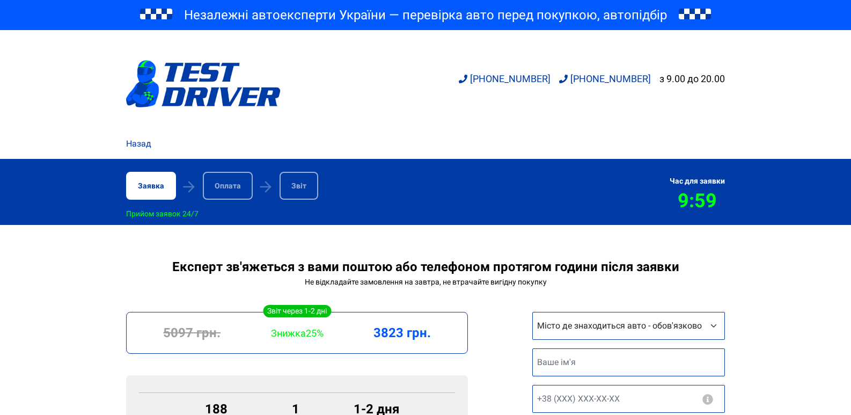 The image size is (851, 415). I want to click on div: Оплата, so click(227, 186).